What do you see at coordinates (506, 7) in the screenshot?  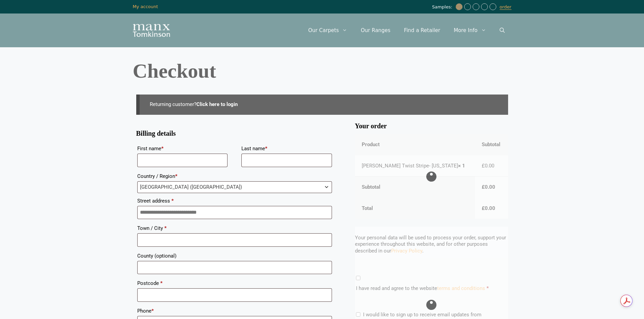 I see `a: order` at bounding box center [506, 7].